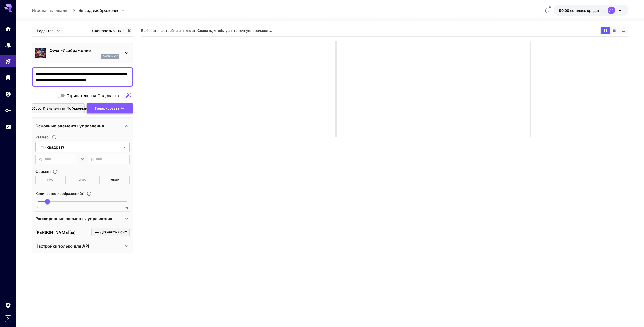 The height and width of the screenshot is (327, 644). What do you see at coordinates (51, 10) in the screenshot?
I see `ya-tr-span: Игровая площадка` at bounding box center [51, 10].